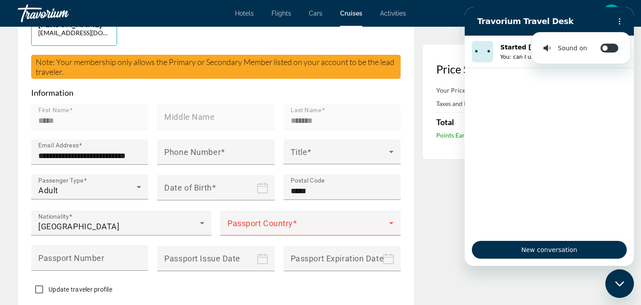 The image size is (641, 305). Describe the element at coordinates (451, 90) in the screenshot. I see `span: Your Price` at that location.